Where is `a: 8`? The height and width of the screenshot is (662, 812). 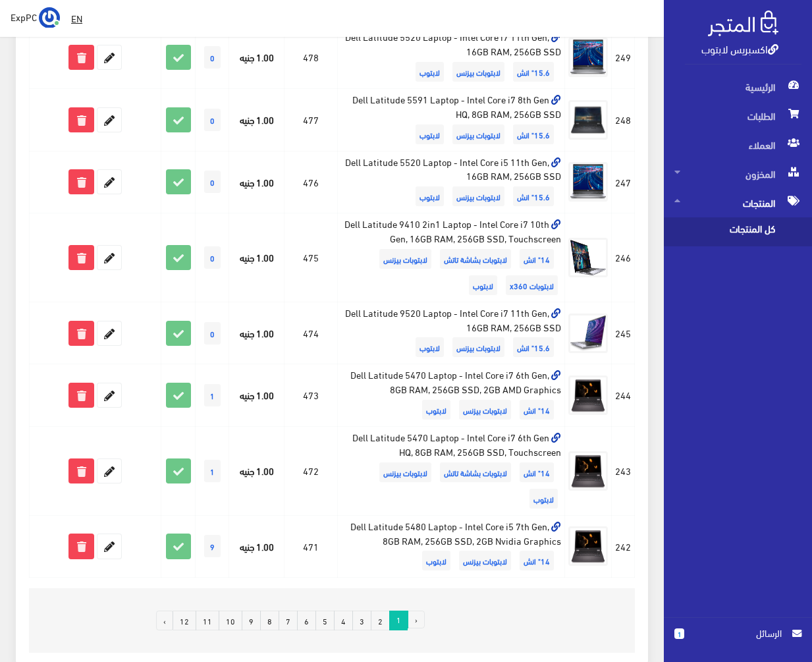
a: 8 is located at coordinates (270, 620).